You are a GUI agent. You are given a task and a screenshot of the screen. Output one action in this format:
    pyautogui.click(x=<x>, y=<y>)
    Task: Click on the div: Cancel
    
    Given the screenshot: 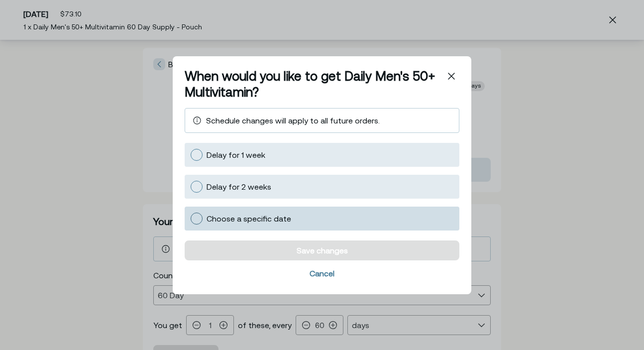 What is the action you would take?
    pyautogui.click(x=322, y=273)
    